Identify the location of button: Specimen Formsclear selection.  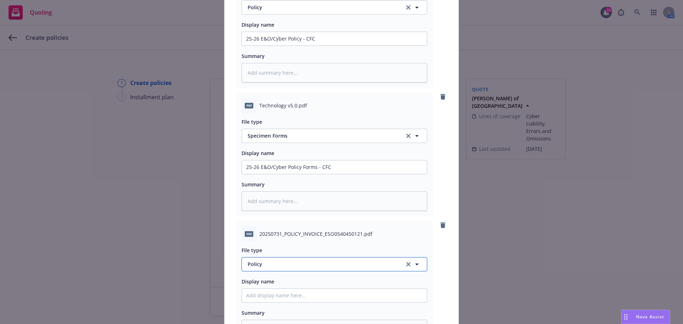
(334, 136).